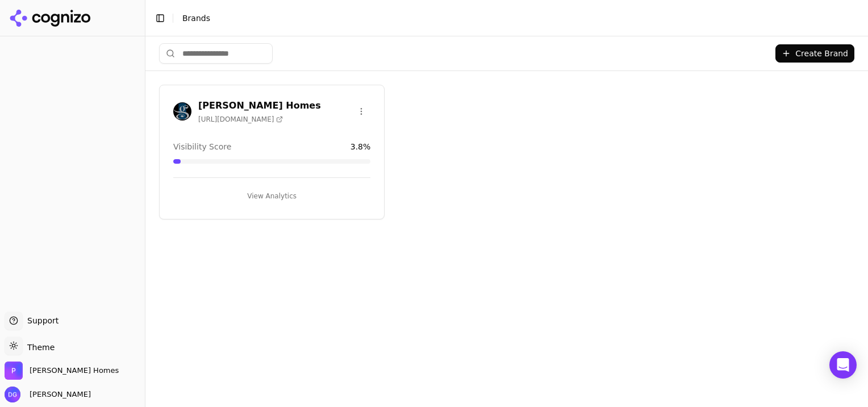  I want to click on nav: breadcrumb, so click(509, 18).